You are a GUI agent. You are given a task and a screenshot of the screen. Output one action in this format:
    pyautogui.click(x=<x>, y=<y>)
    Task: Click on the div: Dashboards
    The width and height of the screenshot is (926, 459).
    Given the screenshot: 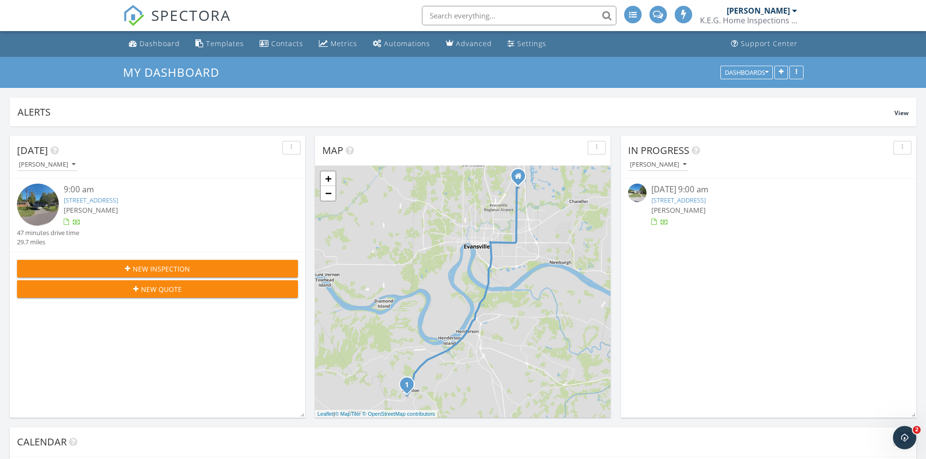 What is the action you would take?
    pyautogui.click(x=746, y=72)
    